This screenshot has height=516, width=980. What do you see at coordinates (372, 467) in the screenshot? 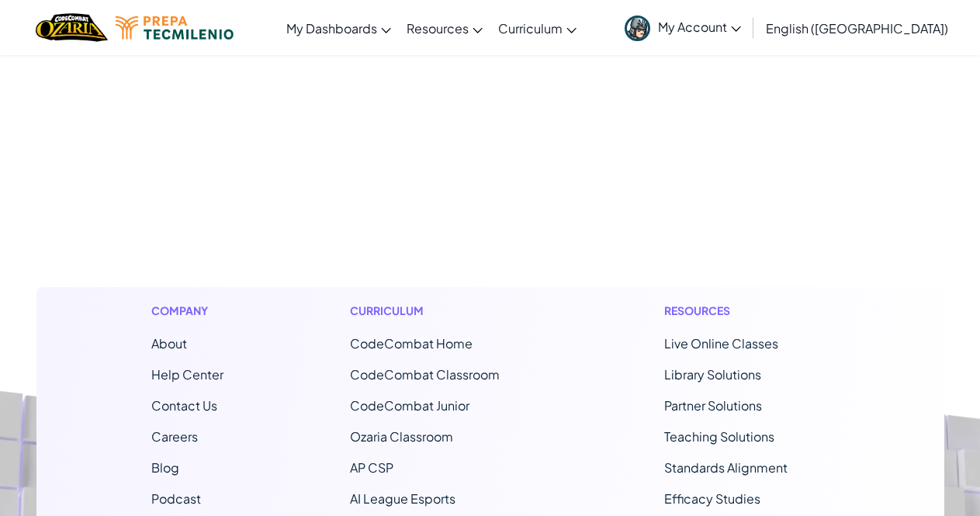
I see `a: AP CSP` at bounding box center [372, 467].